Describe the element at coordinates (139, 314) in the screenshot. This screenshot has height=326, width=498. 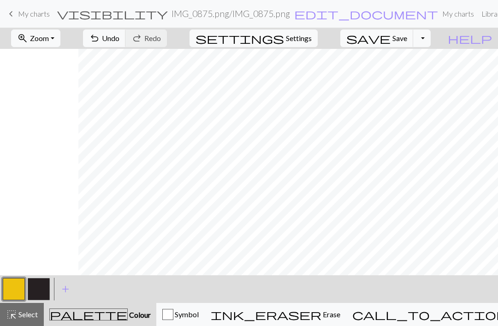
I see `span: Colour` at that location.